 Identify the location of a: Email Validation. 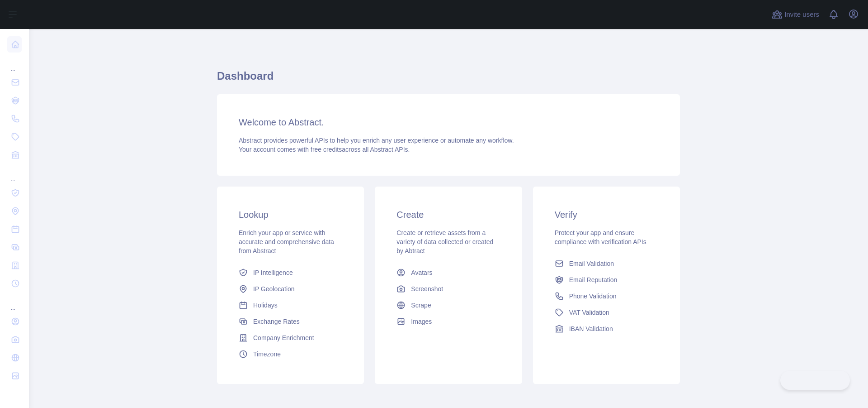
(606, 263).